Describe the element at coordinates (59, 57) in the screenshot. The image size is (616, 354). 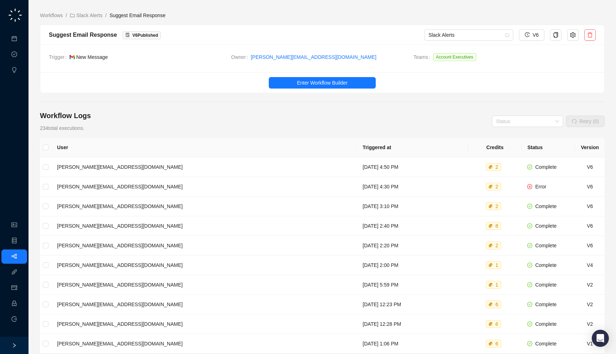
I see `span: Trigger` at that location.